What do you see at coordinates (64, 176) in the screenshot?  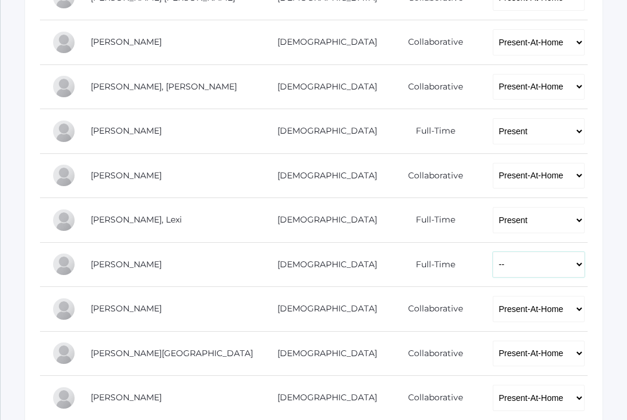 I see `div: Corbin Intlekofer` at bounding box center [64, 176].